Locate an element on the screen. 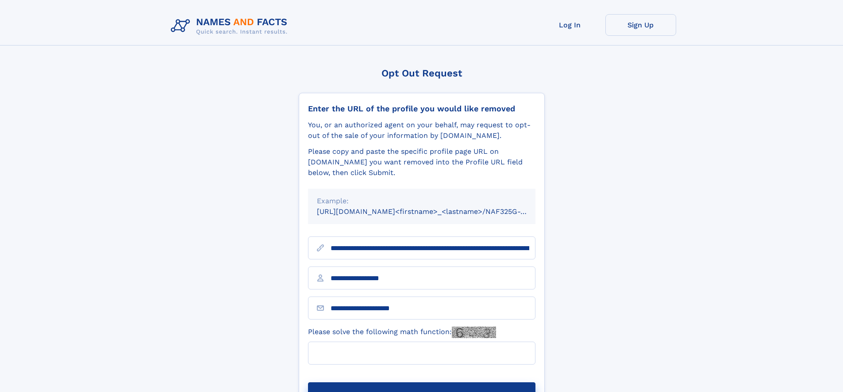  label: Please solve the following math function: is located at coordinates (402, 333).